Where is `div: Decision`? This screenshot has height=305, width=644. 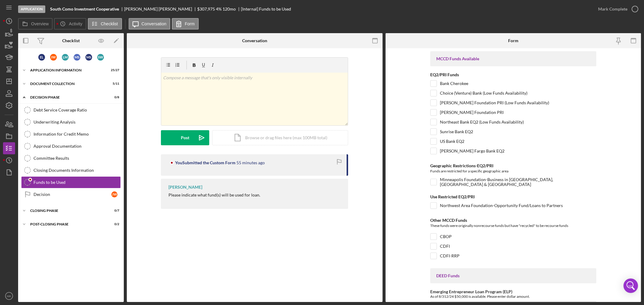
div: Decision is located at coordinates (72, 194).